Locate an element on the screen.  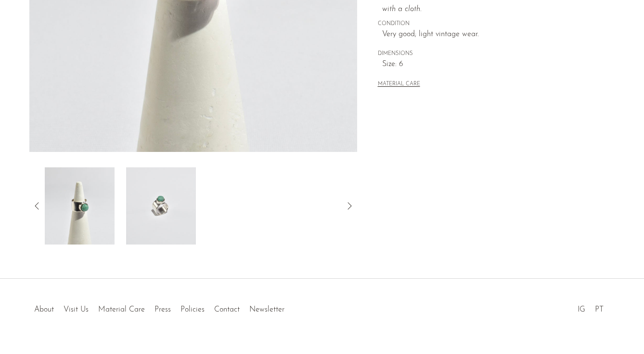
button: MATERIAL CARE is located at coordinates (399, 84).